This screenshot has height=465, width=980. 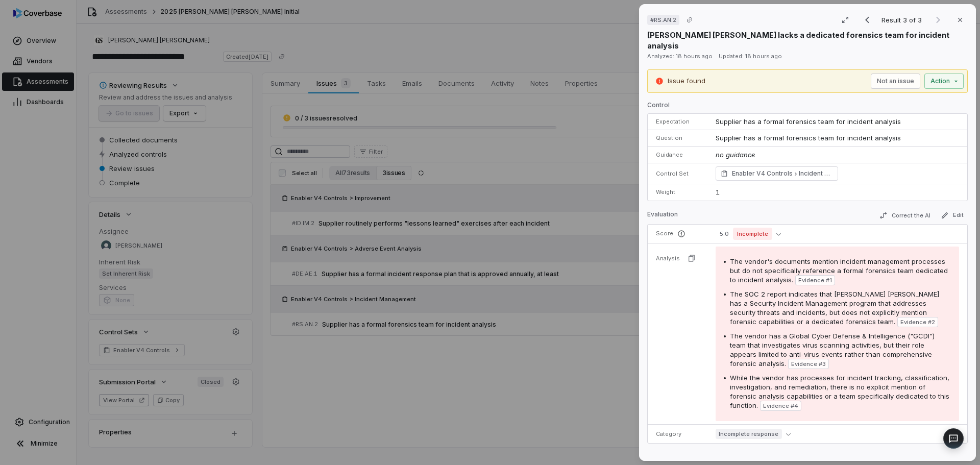 What do you see at coordinates (895, 82) in the screenshot?
I see `button: Not an issue` at bounding box center [895, 82].